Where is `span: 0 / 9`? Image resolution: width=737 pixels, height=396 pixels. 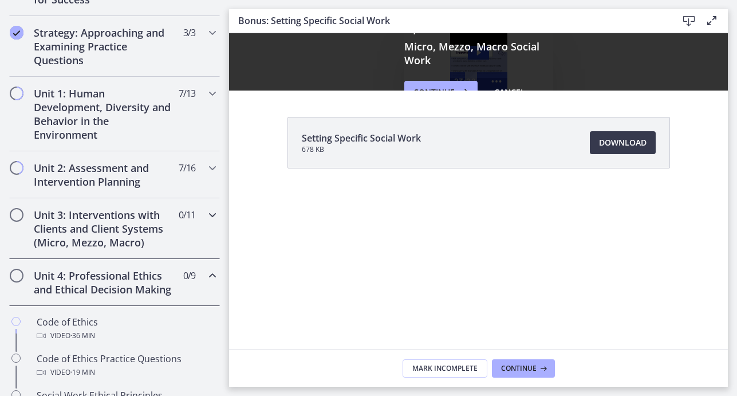
span: 0 / 9 is located at coordinates (189, 275).